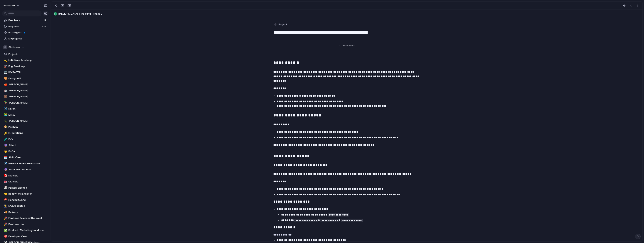 This screenshot has height=243, width=644. I want to click on button: Shiftcare, so click(25, 47).